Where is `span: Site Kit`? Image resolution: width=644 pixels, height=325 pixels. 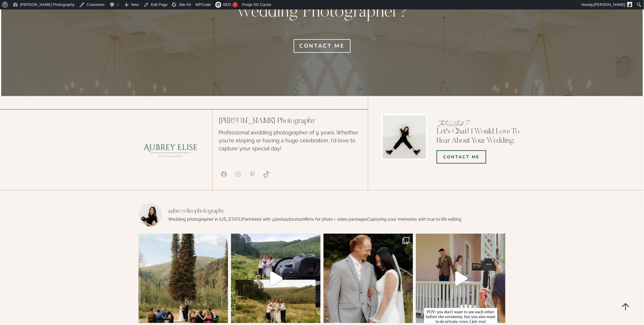
span: Site Kit is located at coordinates (185, 4).